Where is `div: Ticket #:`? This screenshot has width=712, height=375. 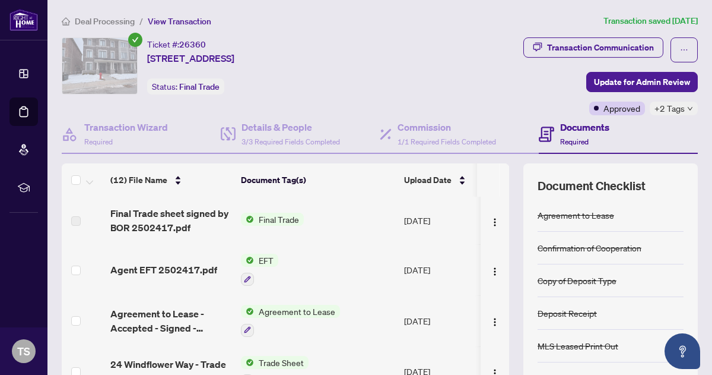 div: Ticket #: is located at coordinates (176, 44).